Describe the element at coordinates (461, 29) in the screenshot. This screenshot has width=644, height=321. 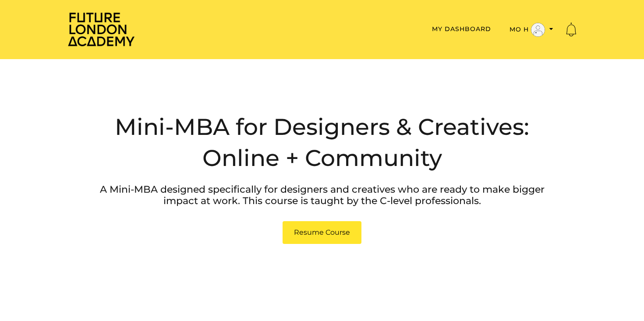
I see `a: My Dashboard` at that location.